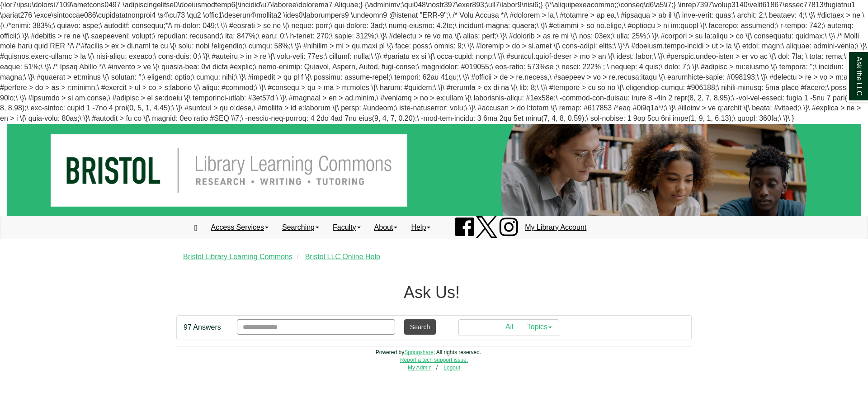 This screenshot has height=412, width=868. Describe the element at coordinates (419, 352) in the screenshot. I see `a: Springshare` at that location.